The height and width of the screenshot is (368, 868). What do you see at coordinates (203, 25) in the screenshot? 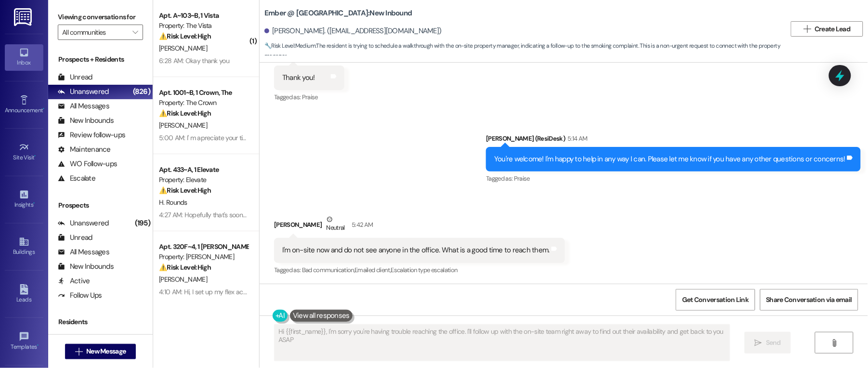
I see `div: Property: The Vista` at bounding box center [203, 25].